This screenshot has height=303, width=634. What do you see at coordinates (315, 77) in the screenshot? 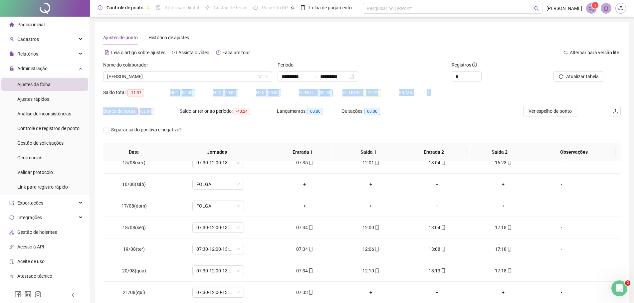
I see `span: to` at bounding box center [315, 77].